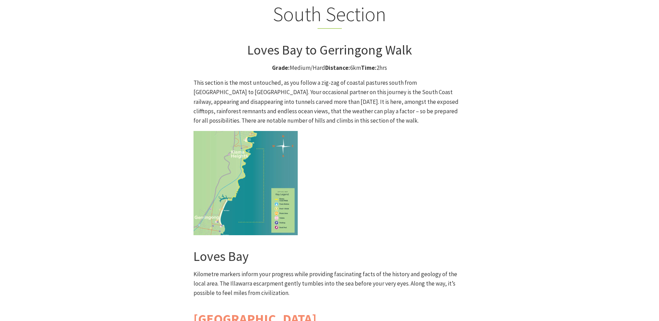 The width and height of the screenshot is (659, 321). I want to click on h2: South Section, so click(330, 16).